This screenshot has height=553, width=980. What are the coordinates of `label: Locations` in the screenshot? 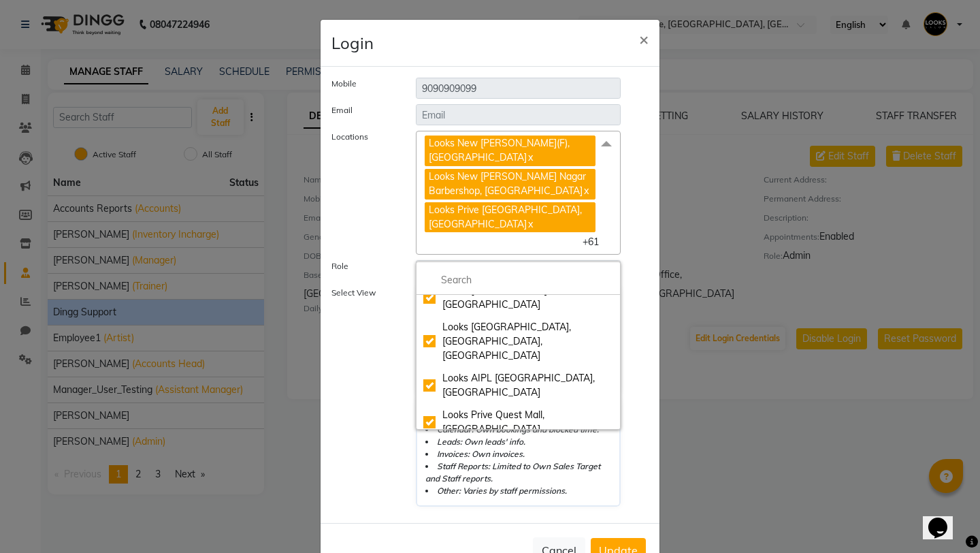 It's located at (363, 190).